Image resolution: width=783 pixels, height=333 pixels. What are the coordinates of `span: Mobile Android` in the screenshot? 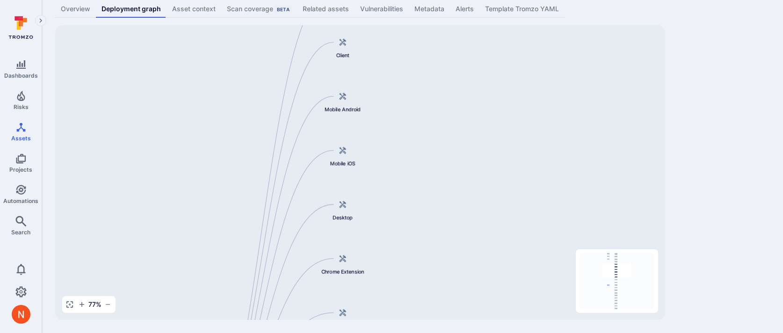 It's located at (343, 109).